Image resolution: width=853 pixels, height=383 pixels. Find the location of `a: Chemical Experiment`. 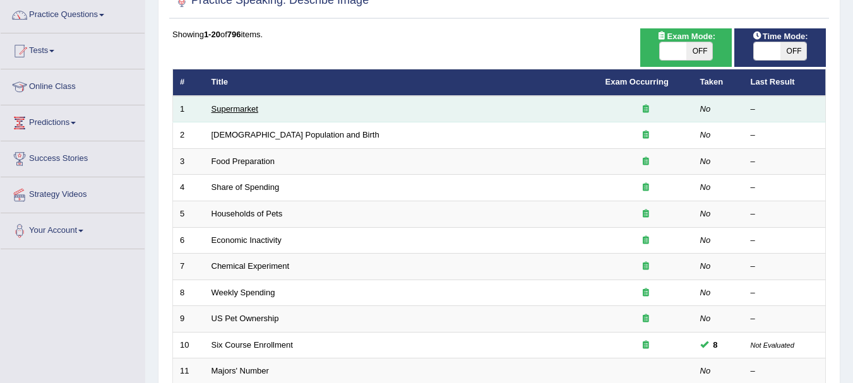

a: Chemical Experiment is located at coordinates (251, 266).